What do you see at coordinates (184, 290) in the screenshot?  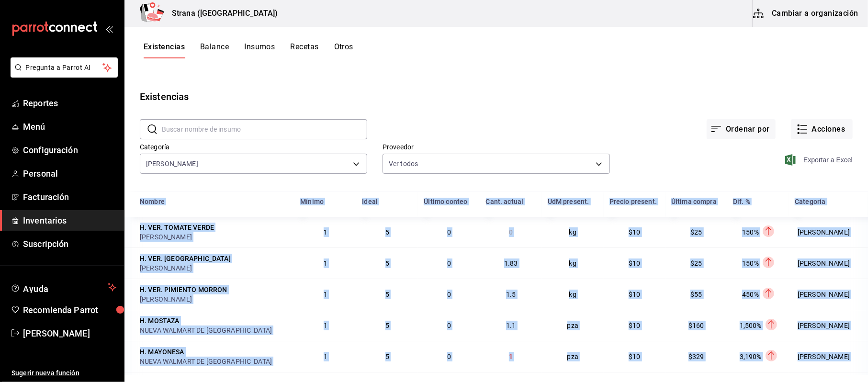 I see `div: H. VER. PIMIENTO MORRON` at bounding box center [184, 290].